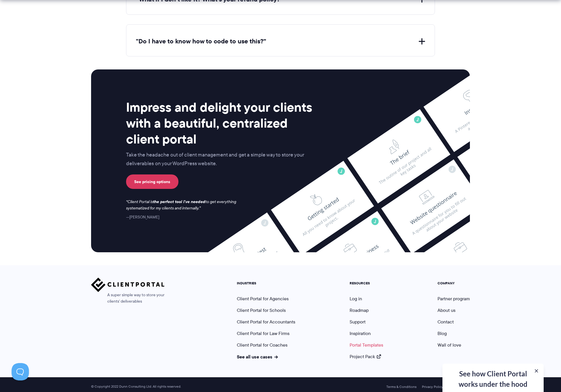 The width and height of the screenshot is (561, 392). I want to click on a: Client Portal for Schools, so click(261, 310).